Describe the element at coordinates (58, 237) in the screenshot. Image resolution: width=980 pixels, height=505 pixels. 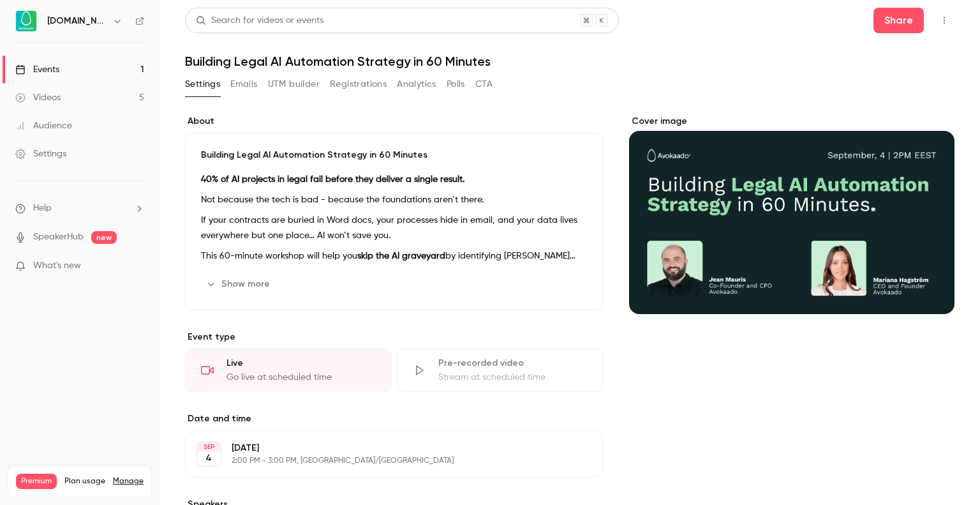
I see `a: SpeakerHub` at that location.